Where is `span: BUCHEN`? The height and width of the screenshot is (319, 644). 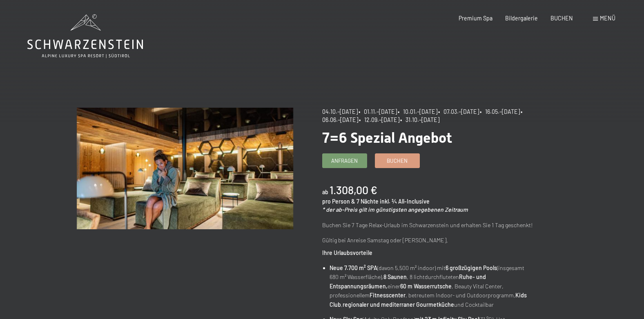
span: BUCHEN is located at coordinates (562, 18).